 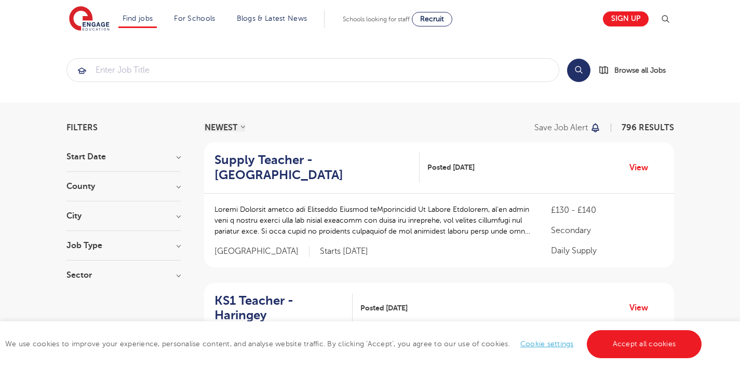 What do you see at coordinates (644, 344) in the screenshot?
I see `a: Accept all cookies` at bounding box center [644, 344].